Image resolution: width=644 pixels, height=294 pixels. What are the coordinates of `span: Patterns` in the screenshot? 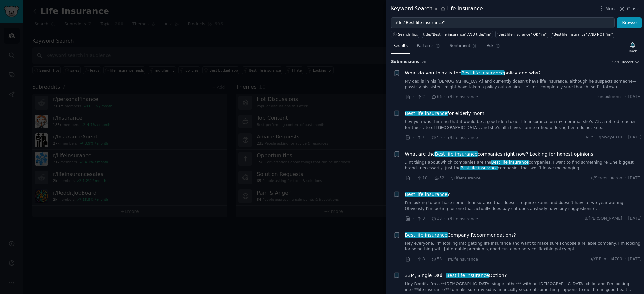 It's located at (425, 46).